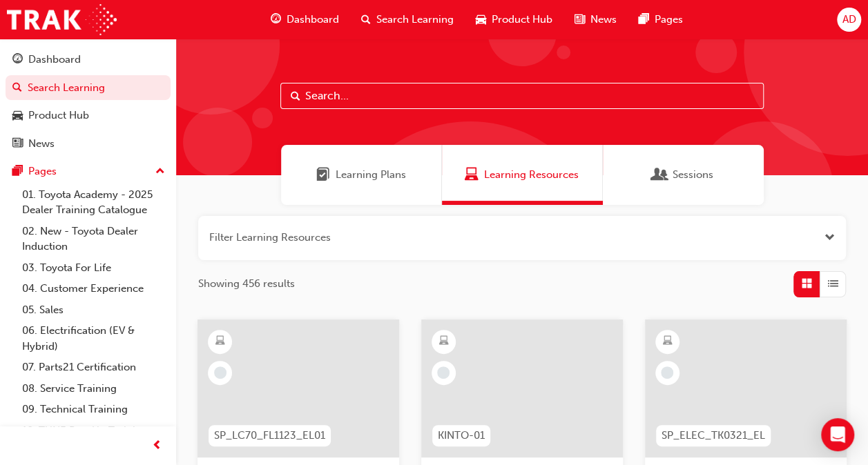  Describe the element at coordinates (93, 388) in the screenshot. I see `a: 08. Service Training` at that location.